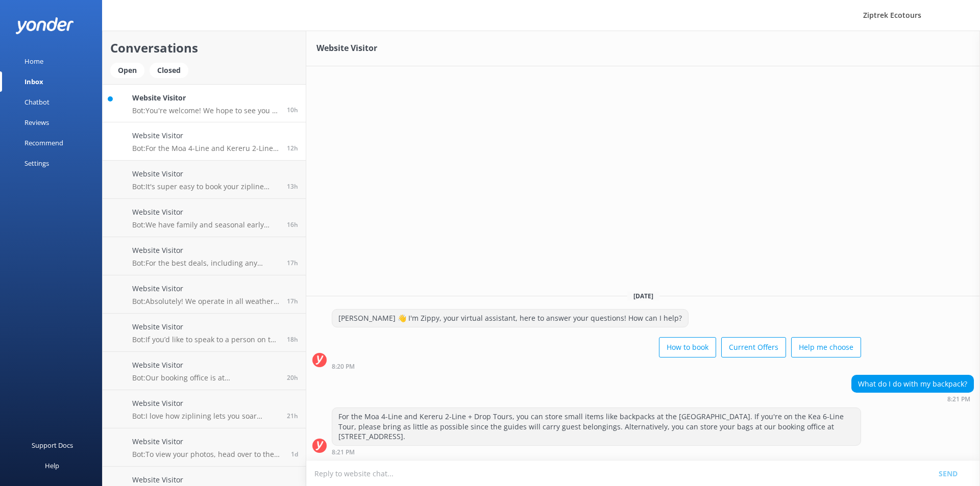  What do you see at coordinates (294, 453) in the screenshot?
I see `span: Oct 07 2025 04:13pm (UTC +13:00) Pacific/Auckland` at bounding box center [294, 453].